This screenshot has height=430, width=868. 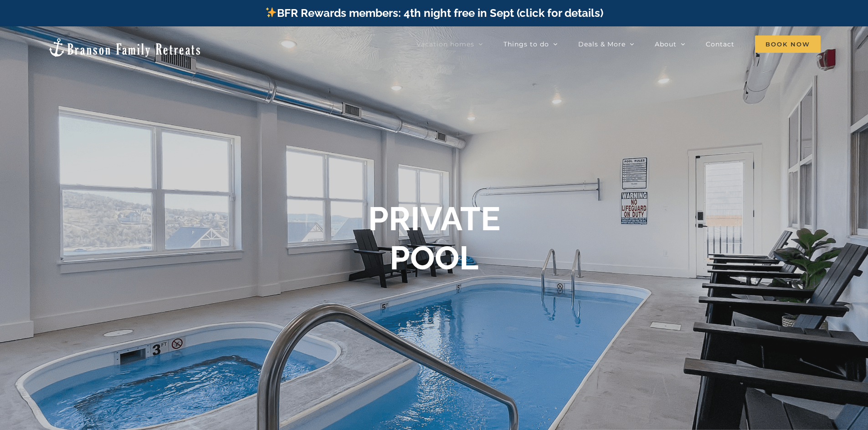 I want to click on a: BFR Rewards members: 4th night free in Sept (click for details), so click(x=434, y=12).